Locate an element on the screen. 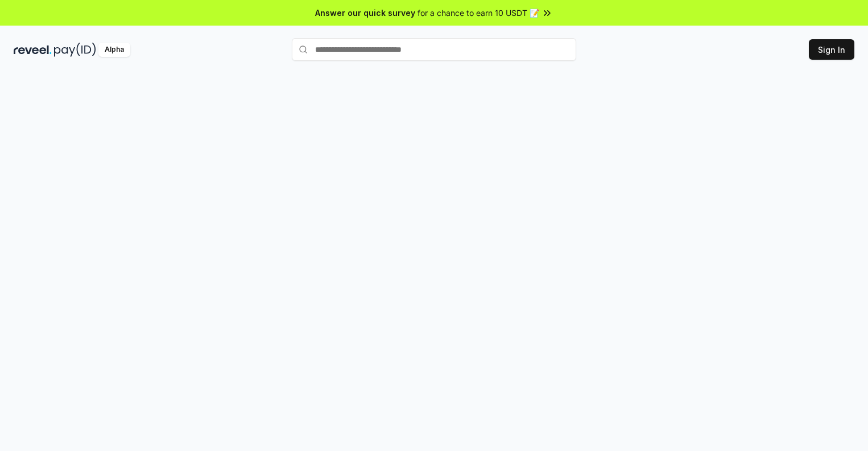 The width and height of the screenshot is (868, 451). span: Answer our quick survey is located at coordinates (365, 12).